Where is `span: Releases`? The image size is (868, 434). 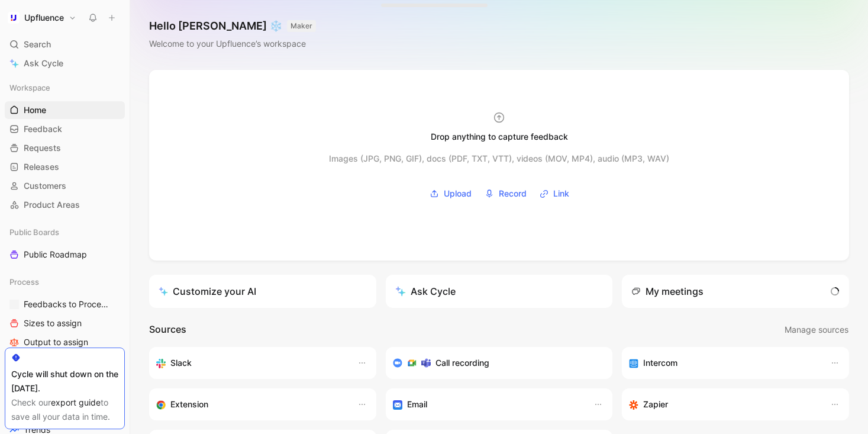
span: Releases is located at coordinates (42, 167).